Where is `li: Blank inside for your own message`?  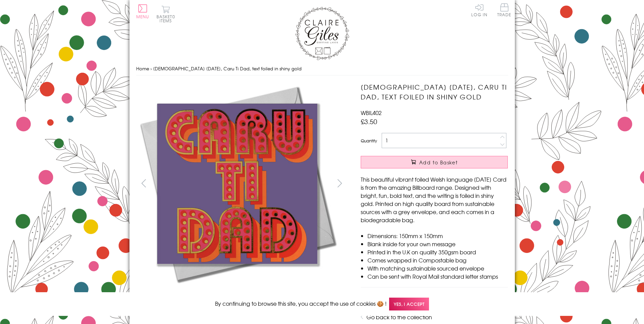
li: Blank inside for your own message is located at coordinates (437, 244).